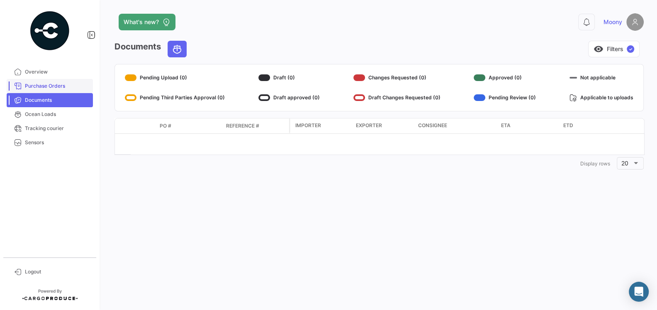  Describe the element at coordinates (456, 126) in the screenshot. I see `datatable-header-cell: Consignee` at that location.